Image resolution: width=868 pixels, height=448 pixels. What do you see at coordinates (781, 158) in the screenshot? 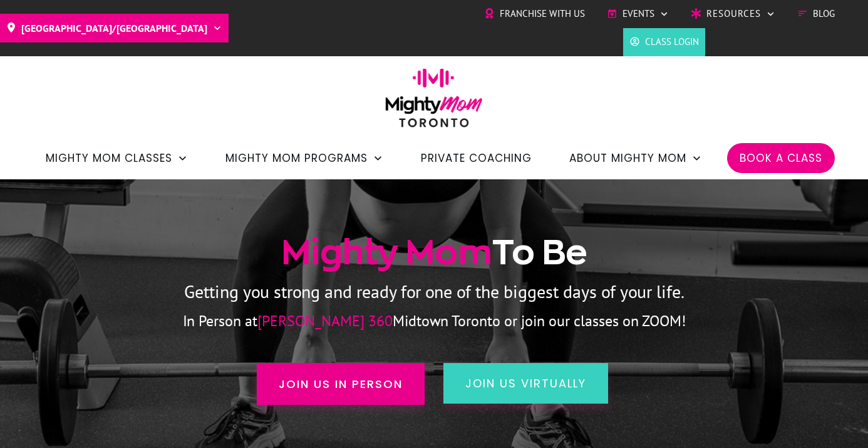
I see `span: Book a Class` at bounding box center [781, 158].